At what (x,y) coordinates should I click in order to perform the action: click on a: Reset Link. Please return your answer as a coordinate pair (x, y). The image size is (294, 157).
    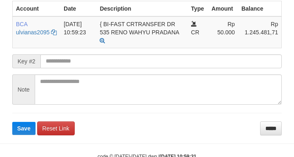
    Looking at the image, I should click on (56, 128).